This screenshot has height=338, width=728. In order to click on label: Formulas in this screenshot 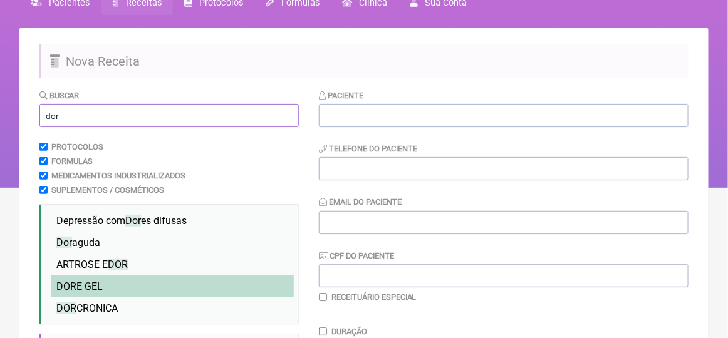, I will do `click(72, 161)`.